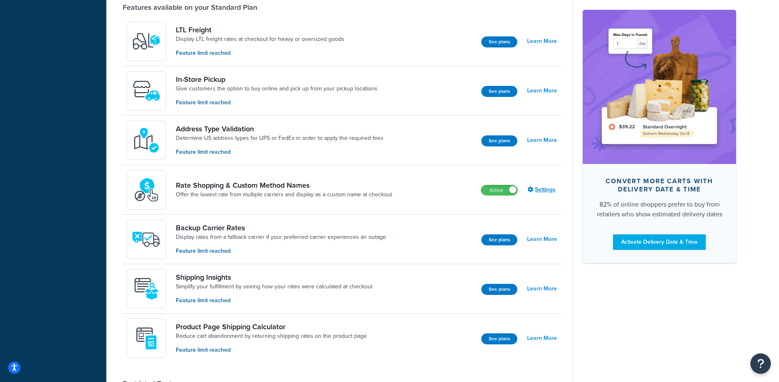 The width and height of the screenshot is (779, 382). What do you see at coordinates (146, 41) in the screenshot?
I see `img: y79ZsPf0fXUFUhFXDzUgf+ktZg5F2+ohG75+v3d2s1D9TjoU8PiyCIluIjV41seZevKCRuEjTPPOKHJsQcmKCXGdfprl3L4q7...` at bounding box center [146, 41].